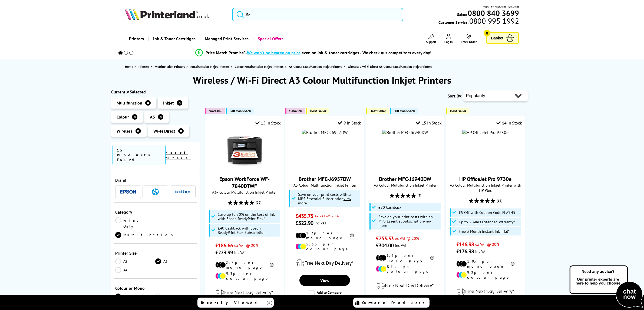  What do you see at coordinates (224, 246) in the screenshot?
I see `span: £186.66` at bounding box center [224, 246].